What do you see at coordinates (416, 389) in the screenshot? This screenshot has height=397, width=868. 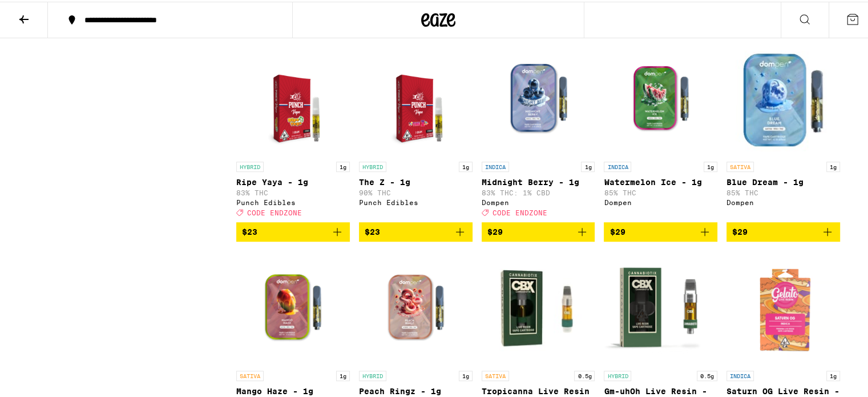 I see `p: Peach Ringz - 1g` at bounding box center [416, 389].